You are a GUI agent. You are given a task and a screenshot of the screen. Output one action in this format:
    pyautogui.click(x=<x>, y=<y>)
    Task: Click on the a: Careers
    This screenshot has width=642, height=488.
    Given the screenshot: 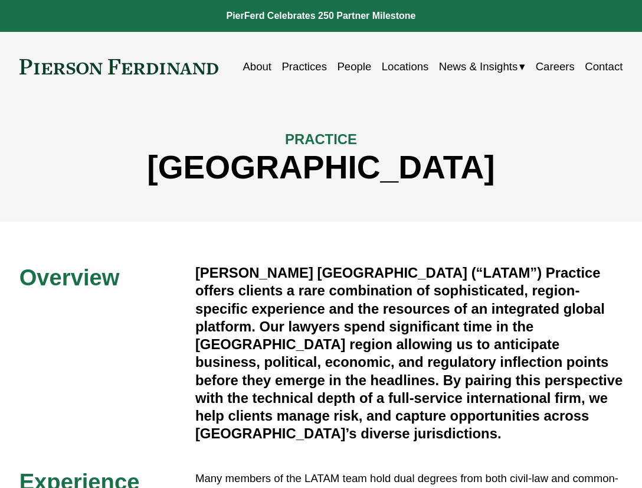 What is the action you would take?
    pyautogui.click(x=556, y=66)
    